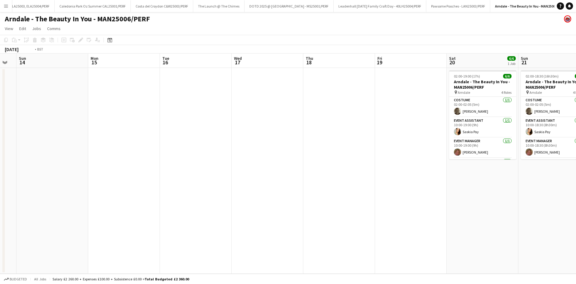  Describe the element at coordinates (18, 279) in the screenshot. I see `span: Budgeted` at that location.